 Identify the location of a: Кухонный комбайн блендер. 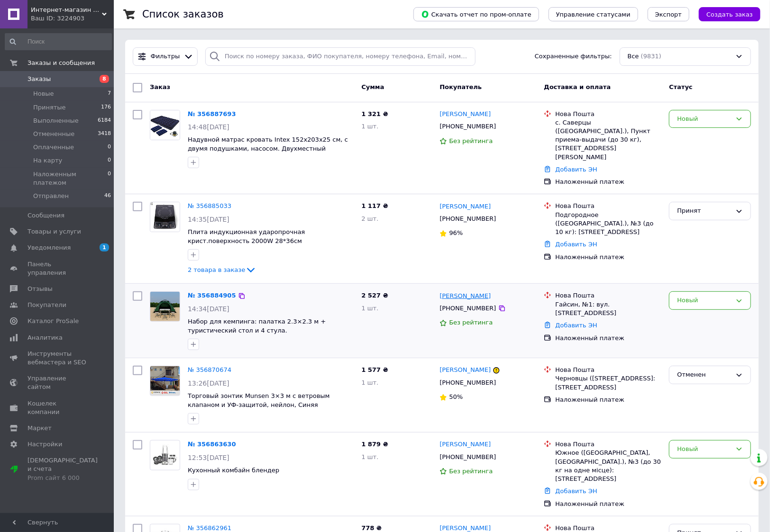
(234, 470).